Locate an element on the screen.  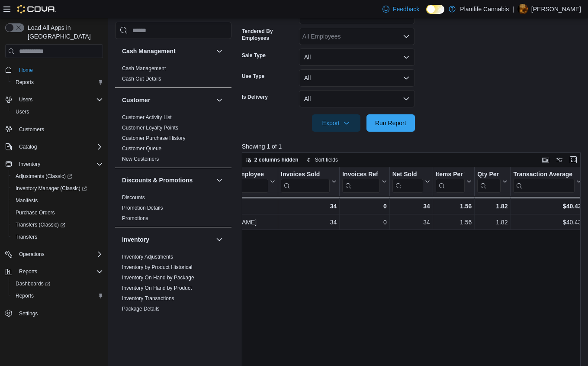
a: Transfers is located at coordinates (27, 236).